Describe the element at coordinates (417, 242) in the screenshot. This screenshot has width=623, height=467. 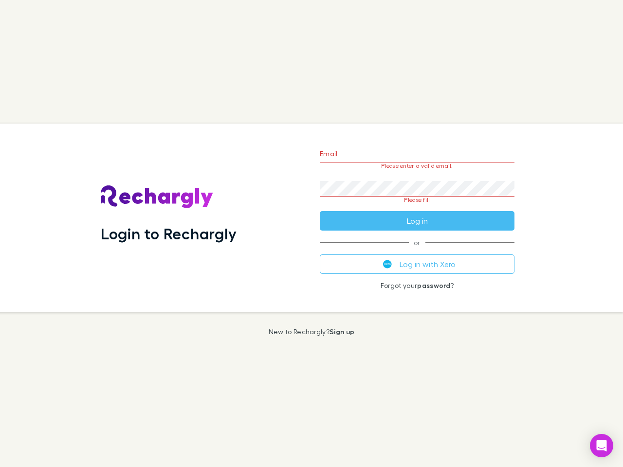
I see `span: or` at that location.